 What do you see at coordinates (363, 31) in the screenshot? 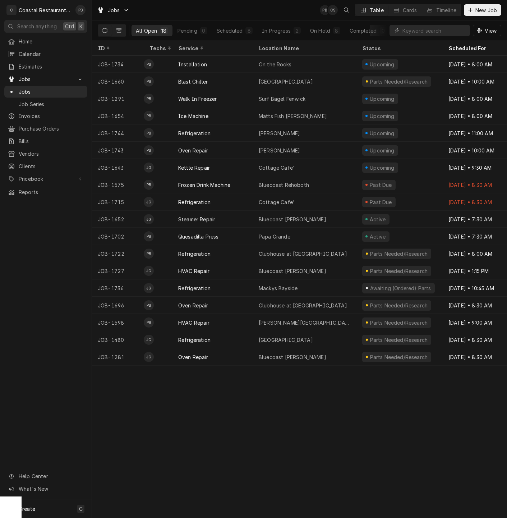
I see `div: Completed` at bounding box center [363, 31].